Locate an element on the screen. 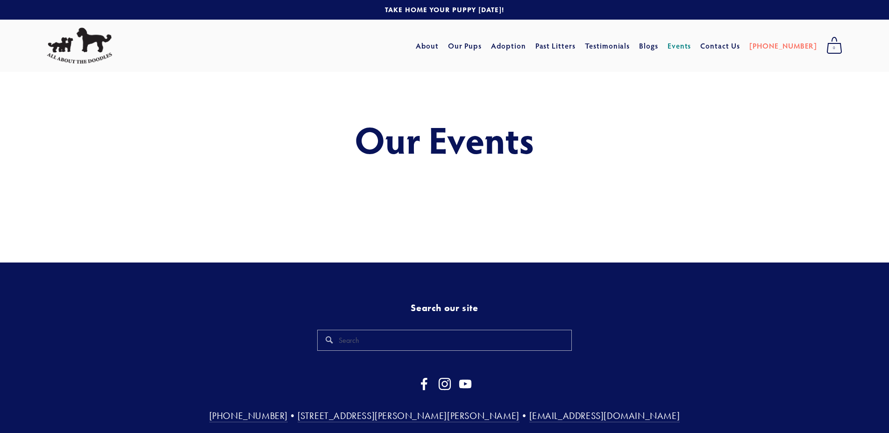  a: Adoption is located at coordinates (508, 46).